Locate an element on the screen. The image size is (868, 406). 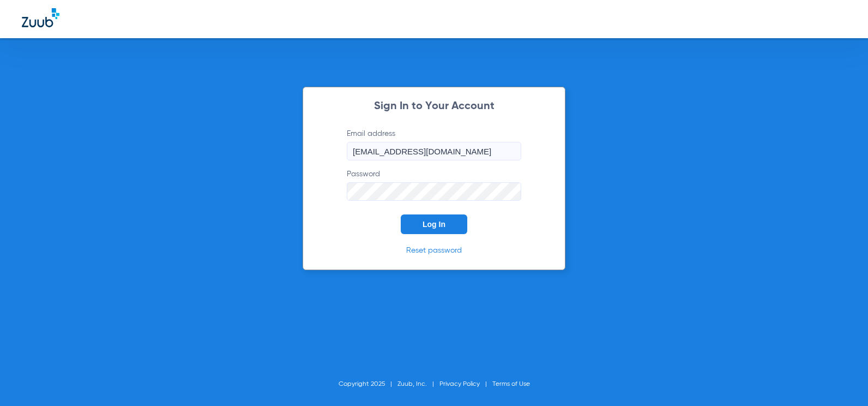
span: Log In is located at coordinates (434, 224).